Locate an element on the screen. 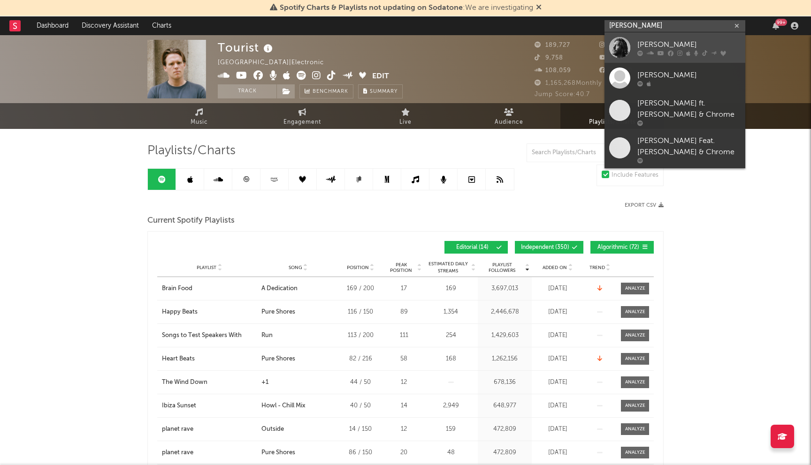 Image resolution: width=811 pixels, height=465 pixels. button: Algorithmic(72) is located at coordinates (622, 247).